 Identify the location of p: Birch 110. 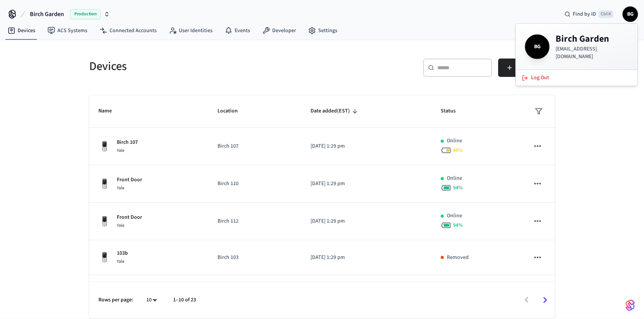
(255, 183).